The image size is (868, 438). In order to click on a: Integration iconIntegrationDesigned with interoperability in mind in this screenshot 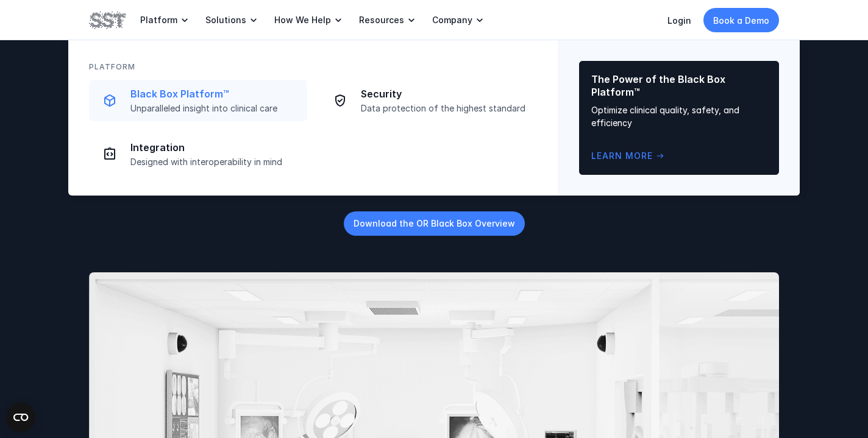, I will do `click(198, 154)`.